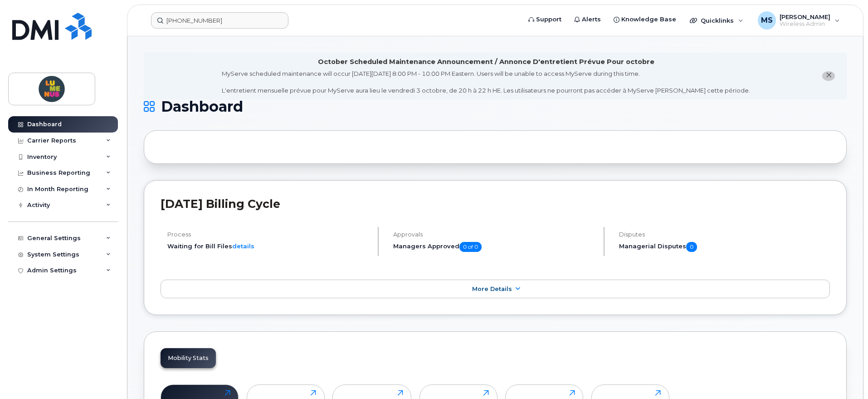  What do you see at coordinates (202, 107) in the screenshot?
I see `span: Dashboard` at bounding box center [202, 107].